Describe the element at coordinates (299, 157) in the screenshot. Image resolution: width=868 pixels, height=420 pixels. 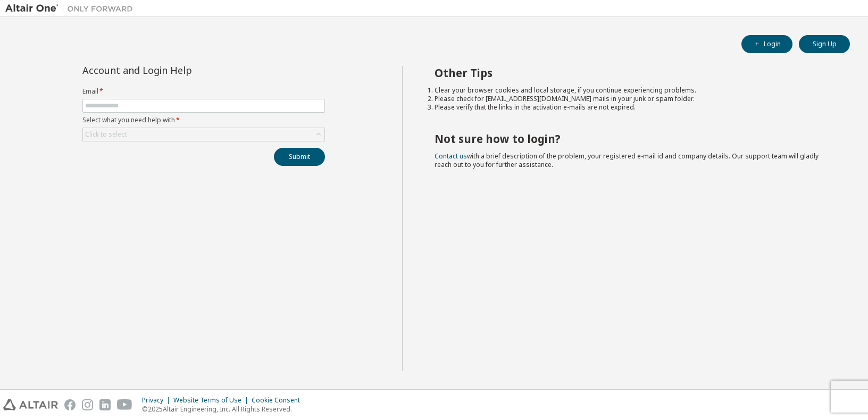
I see `button: Submit` at that location.